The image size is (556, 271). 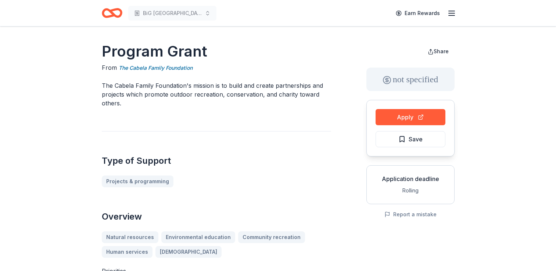 I want to click on h2: Overview, so click(x=217, y=217).